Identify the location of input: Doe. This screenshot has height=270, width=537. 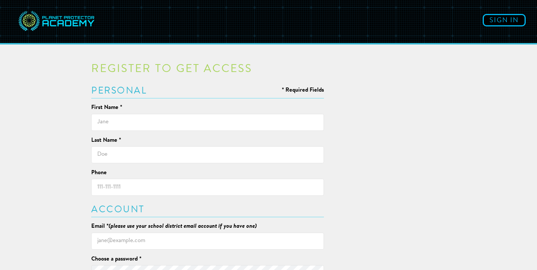
(207, 155).